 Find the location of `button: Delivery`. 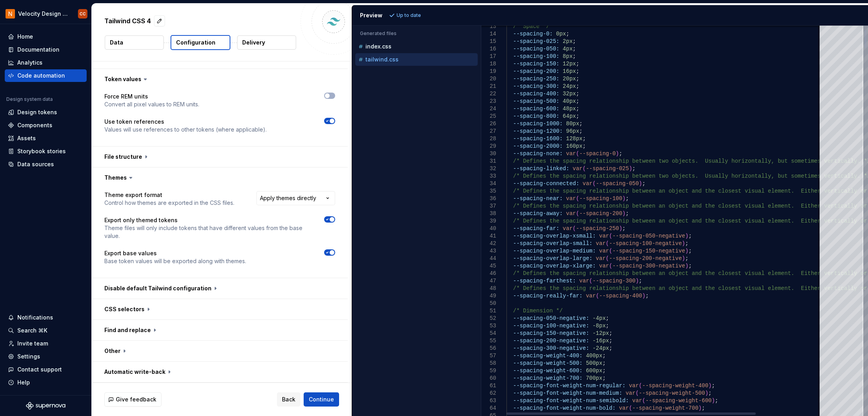

button: Delivery is located at coordinates (267, 43).